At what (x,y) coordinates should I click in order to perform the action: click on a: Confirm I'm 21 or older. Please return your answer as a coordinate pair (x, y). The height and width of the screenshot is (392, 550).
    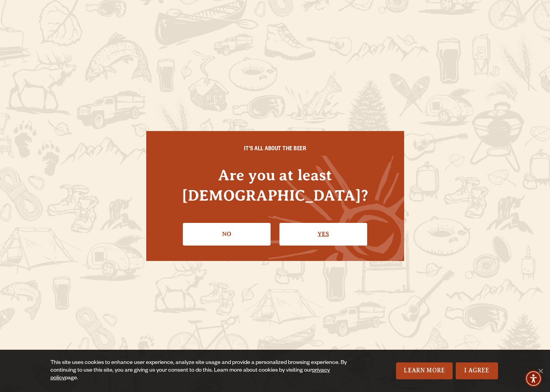
    Looking at the image, I should click on (324, 234).